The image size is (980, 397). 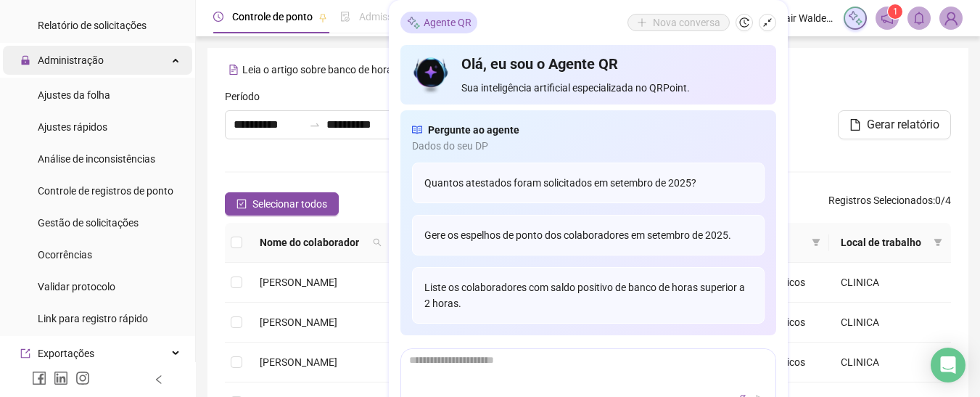 I want to click on span: history, so click(x=744, y=22).